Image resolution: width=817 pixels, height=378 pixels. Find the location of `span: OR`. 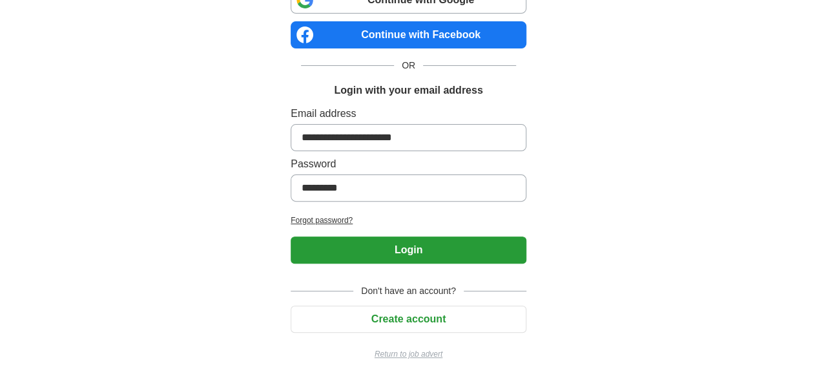

span: OR is located at coordinates (408, 65).